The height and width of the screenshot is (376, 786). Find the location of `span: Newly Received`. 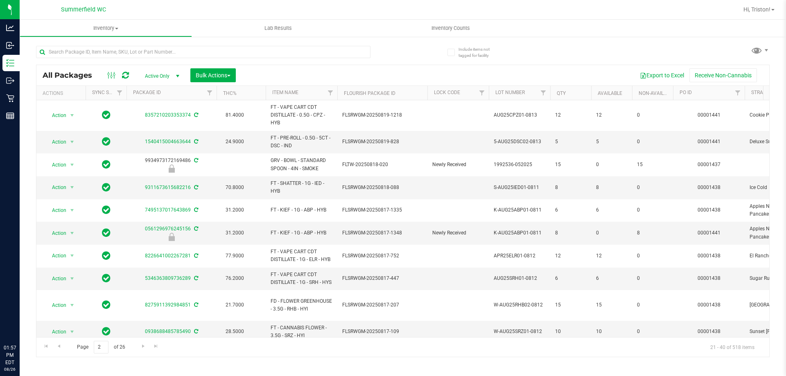

span: Newly Received is located at coordinates (458, 233).